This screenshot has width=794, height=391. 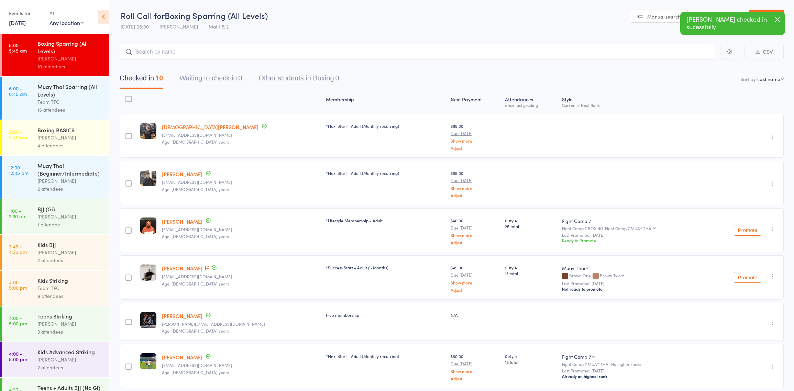 What do you see at coordinates (240, 78) in the screenshot?
I see `div: 0` at bounding box center [240, 78].